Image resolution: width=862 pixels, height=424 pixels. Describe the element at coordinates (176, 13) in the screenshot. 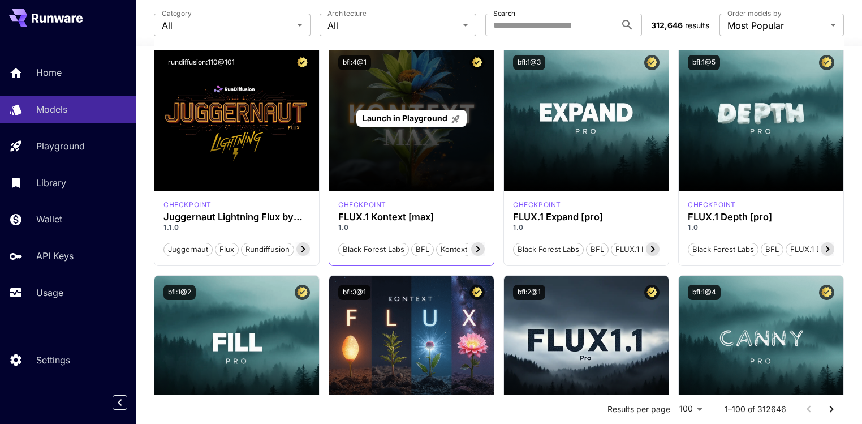

I see `label: Category` at that location.